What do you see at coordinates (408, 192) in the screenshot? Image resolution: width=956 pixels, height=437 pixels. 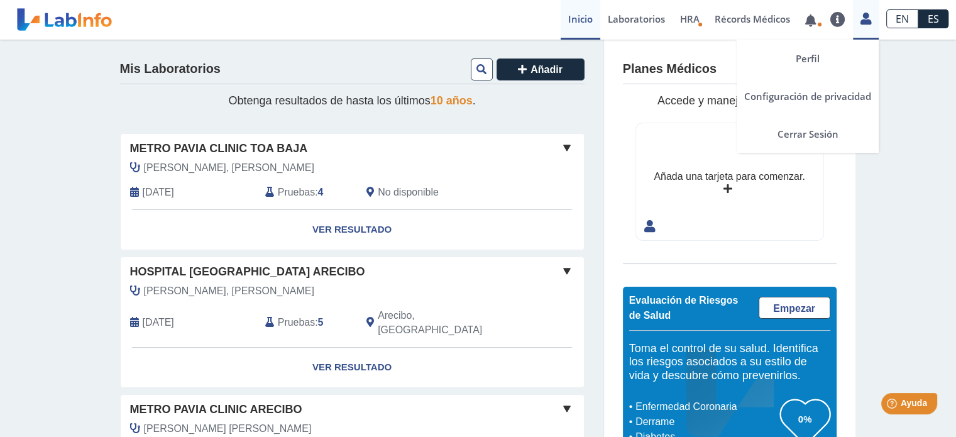 I see `span: No disponible` at bounding box center [408, 192].